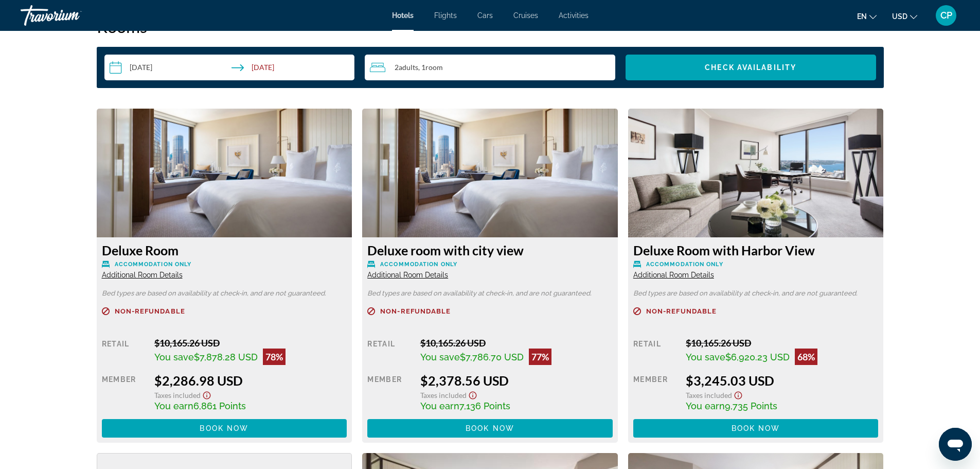  I want to click on span: 9,735 Points, so click(751, 406).